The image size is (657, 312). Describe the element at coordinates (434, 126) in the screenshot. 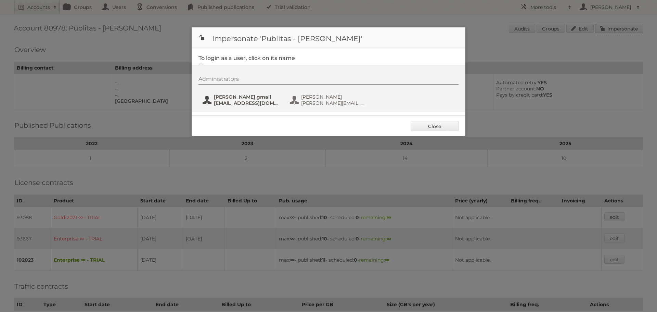

I see `a: Close` at that location.